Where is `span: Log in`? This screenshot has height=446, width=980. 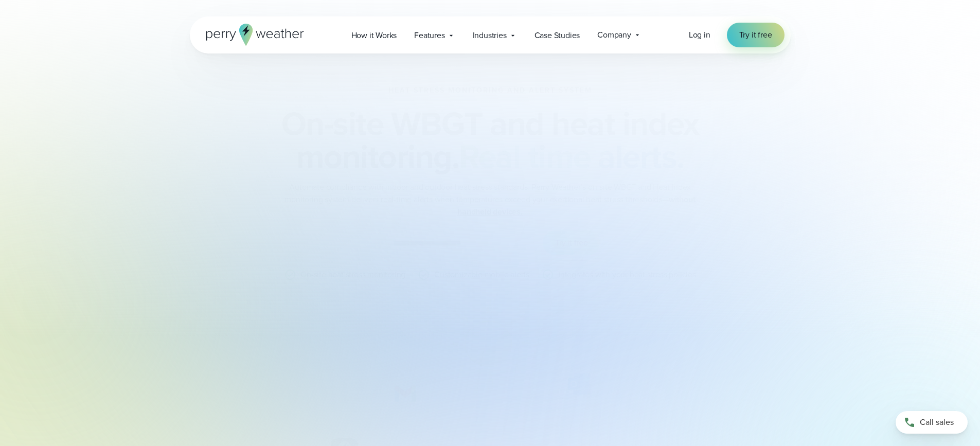 span: Log in is located at coordinates (699, 34).